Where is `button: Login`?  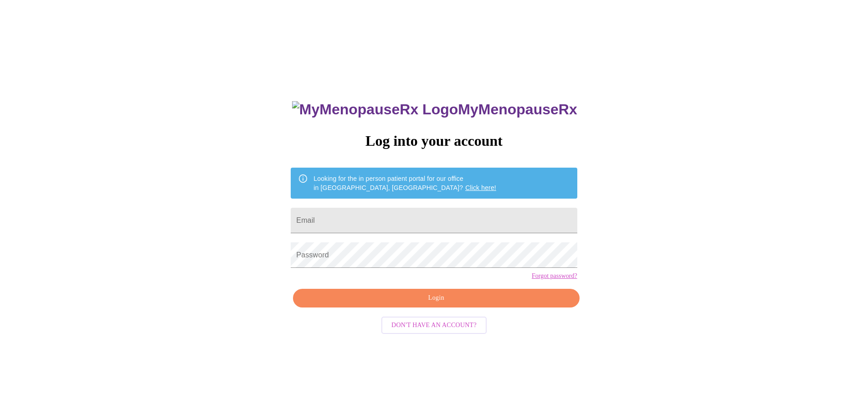
button: Login is located at coordinates (436, 298).